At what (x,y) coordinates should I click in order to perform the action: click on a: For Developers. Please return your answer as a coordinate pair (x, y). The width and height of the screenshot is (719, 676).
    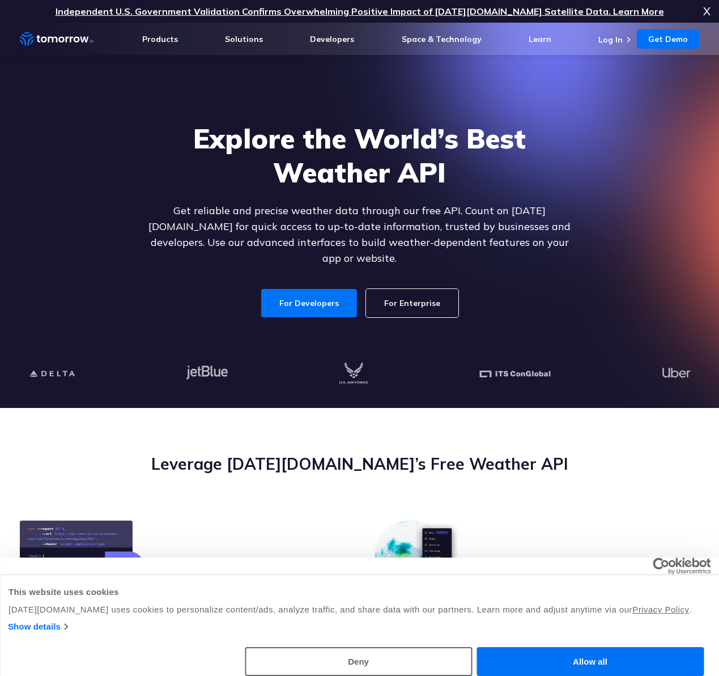
    Looking at the image, I should click on (309, 303).